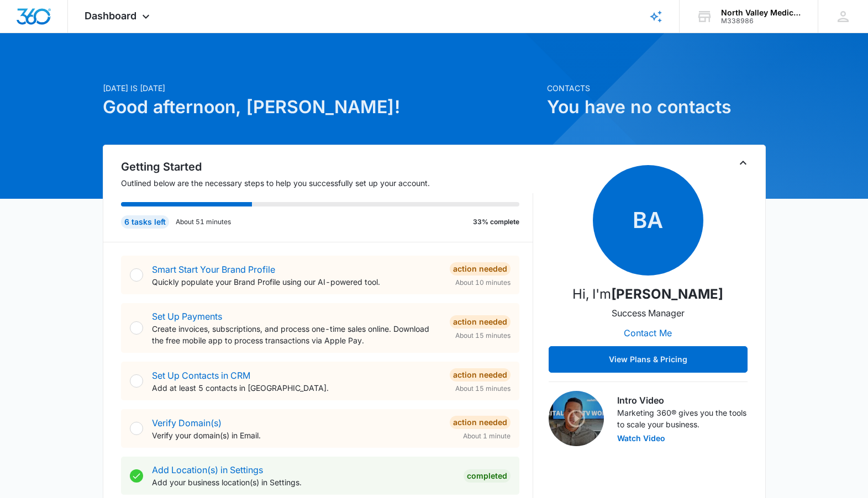  What do you see at coordinates (648, 313) in the screenshot?
I see `p: Success Manager` at bounding box center [648, 313].